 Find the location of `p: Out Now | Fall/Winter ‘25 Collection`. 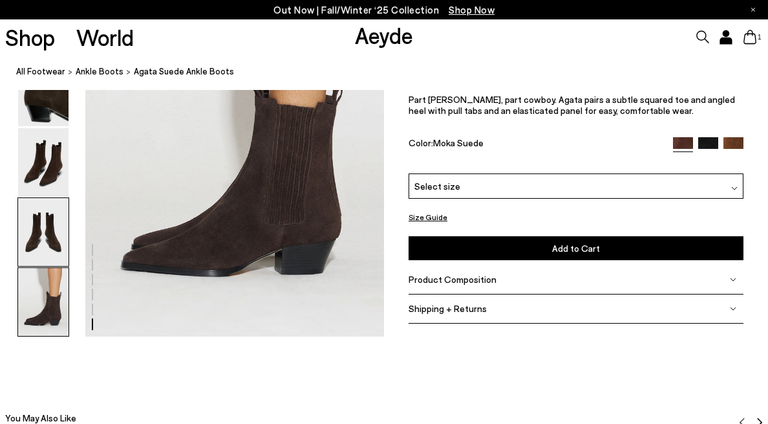

p: Out Now | Fall/Winter ‘25 Collection is located at coordinates (384, 10).